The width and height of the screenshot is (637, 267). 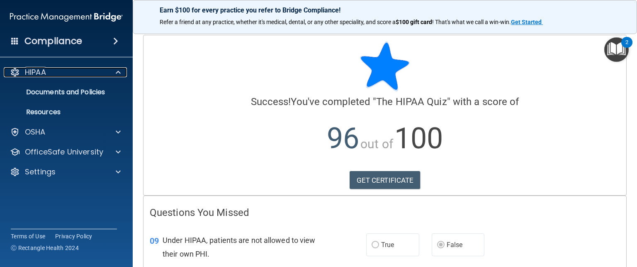 What do you see at coordinates (385, 180) in the screenshot?
I see `a: GET CERTIFICATE` at bounding box center [385, 180].